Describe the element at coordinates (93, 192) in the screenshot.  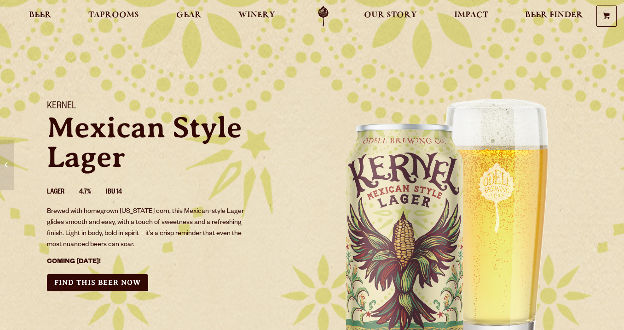
I see `li: 4.7%` at that location.